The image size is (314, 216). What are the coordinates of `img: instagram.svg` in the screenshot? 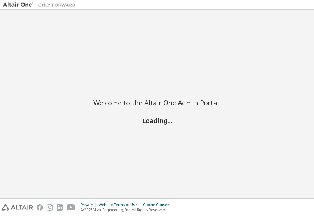 It's located at (50, 207).